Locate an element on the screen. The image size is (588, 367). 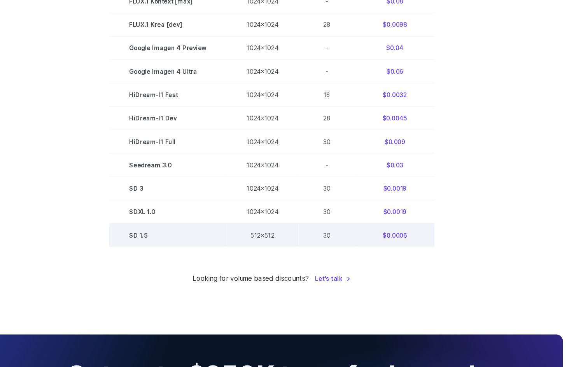
td: 16 is located at coordinates (346, 102).